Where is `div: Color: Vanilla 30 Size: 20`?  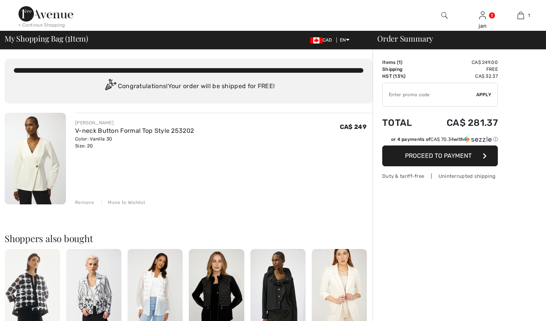
div: Color: Vanilla 30 Size: 20 is located at coordinates (134, 143).